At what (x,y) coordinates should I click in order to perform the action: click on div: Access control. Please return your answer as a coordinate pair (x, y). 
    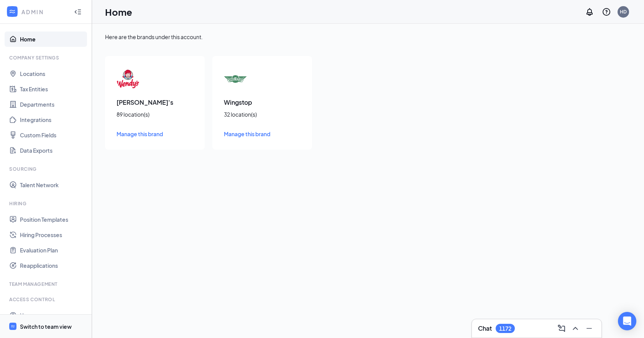
    Looking at the image, I should click on (47, 299).